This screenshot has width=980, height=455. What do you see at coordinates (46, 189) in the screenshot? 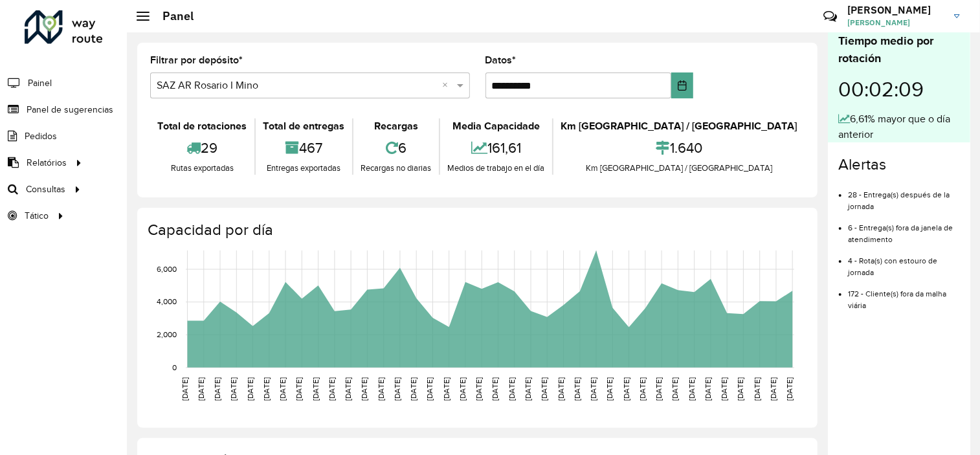
I see `font: Consultas` at bounding box center [46, 189].